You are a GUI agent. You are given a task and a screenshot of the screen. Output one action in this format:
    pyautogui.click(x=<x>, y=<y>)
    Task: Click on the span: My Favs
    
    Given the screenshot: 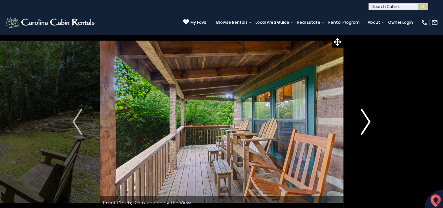 What is the action you would take?
    pyautogui.click(x=198, y=22)
    